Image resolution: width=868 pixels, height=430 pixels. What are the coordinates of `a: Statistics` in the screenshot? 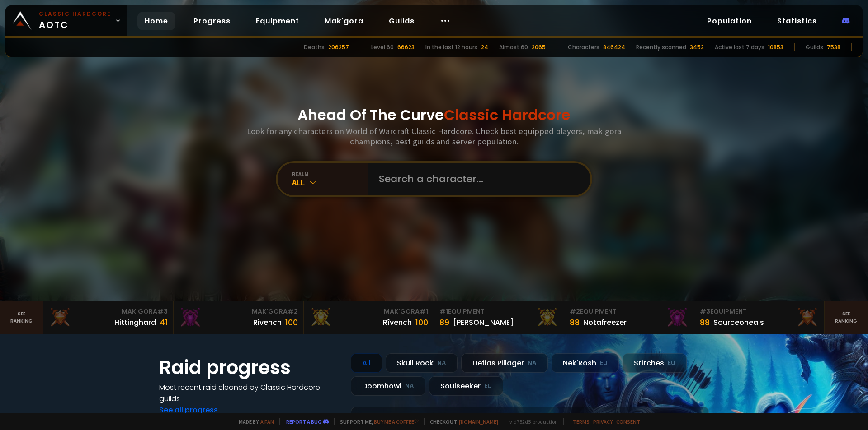 It's located at (797, 21).